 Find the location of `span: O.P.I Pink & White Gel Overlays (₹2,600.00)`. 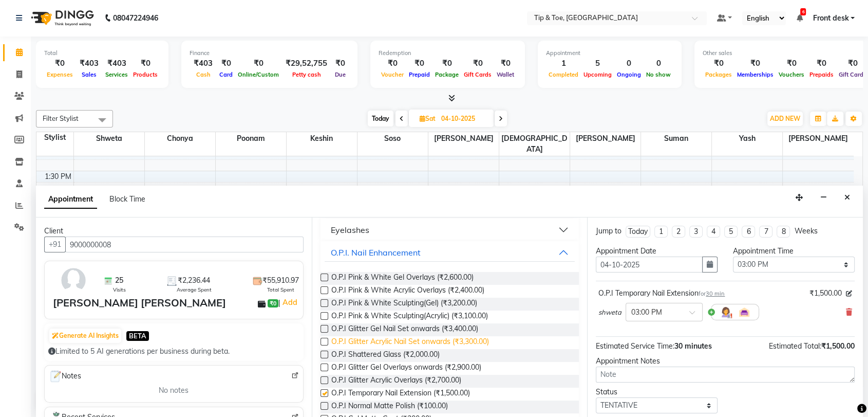

span: O.P.I Pink & White Gel Overlays (₹2,600.00) is located at coordinates (402, 278).